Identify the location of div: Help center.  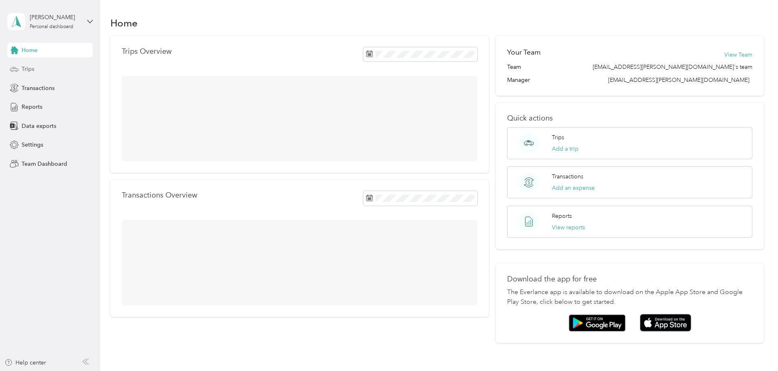
(25, 362).